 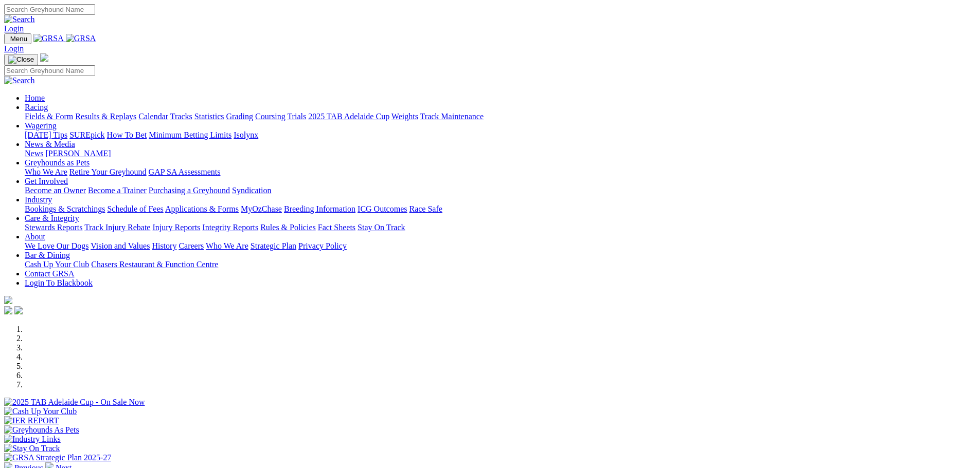 I want to click on span: Menu, so click(x=19, y=39).